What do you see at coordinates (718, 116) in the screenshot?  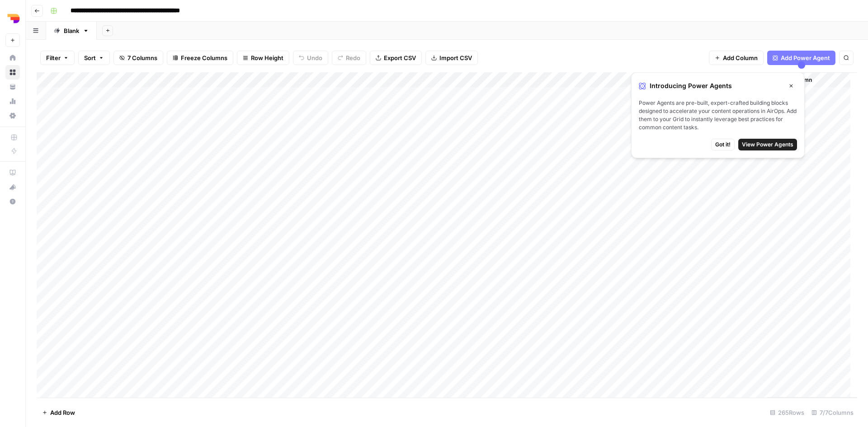 I see `span: Power Agents are pre-built, expert-crafted building blocks designed to accelerate your content op...` at bounding box center [718, 116].